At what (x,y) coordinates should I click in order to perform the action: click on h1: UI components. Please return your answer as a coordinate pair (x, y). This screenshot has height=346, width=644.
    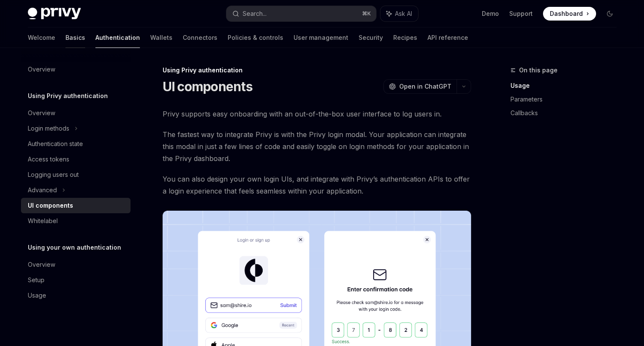
    Looking at the image, I should click on (207, 87).